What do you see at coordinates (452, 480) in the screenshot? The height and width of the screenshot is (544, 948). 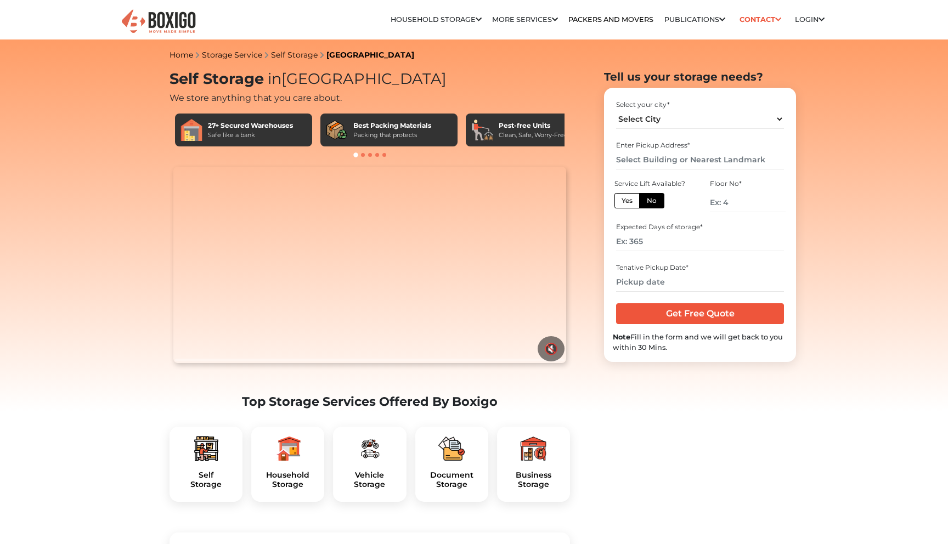 I see `h5: Document Storage` at bounding box center [452, 480].